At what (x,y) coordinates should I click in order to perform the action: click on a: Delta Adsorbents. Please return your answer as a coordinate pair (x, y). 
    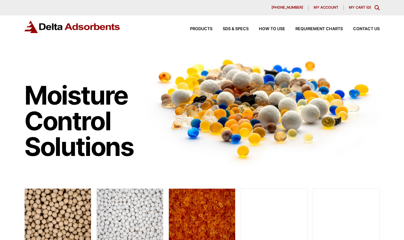
    Looking at the image, I should click on (72, 27).